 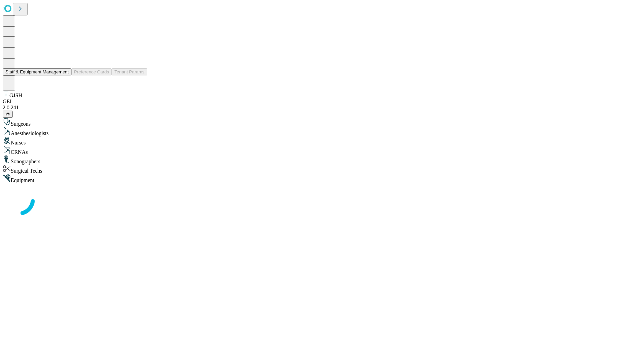 What do you see at coordinates (322, 151) in the screenshot?
I see `div: CRNAs` at bounding box center [322, 151].